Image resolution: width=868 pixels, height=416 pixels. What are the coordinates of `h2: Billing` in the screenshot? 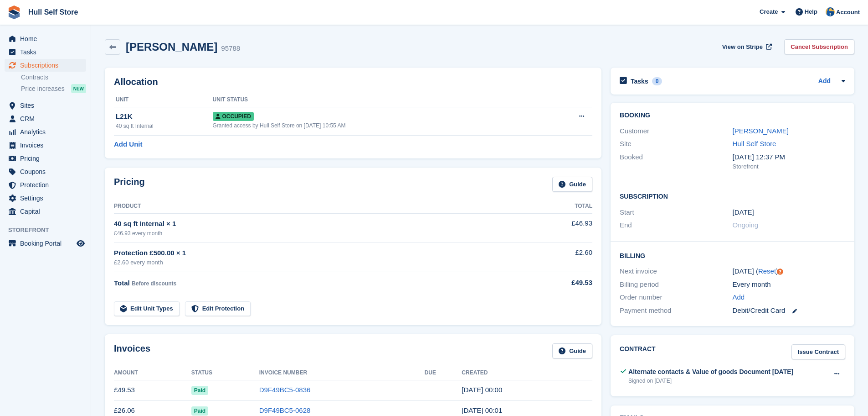 It's located at (733, 255).